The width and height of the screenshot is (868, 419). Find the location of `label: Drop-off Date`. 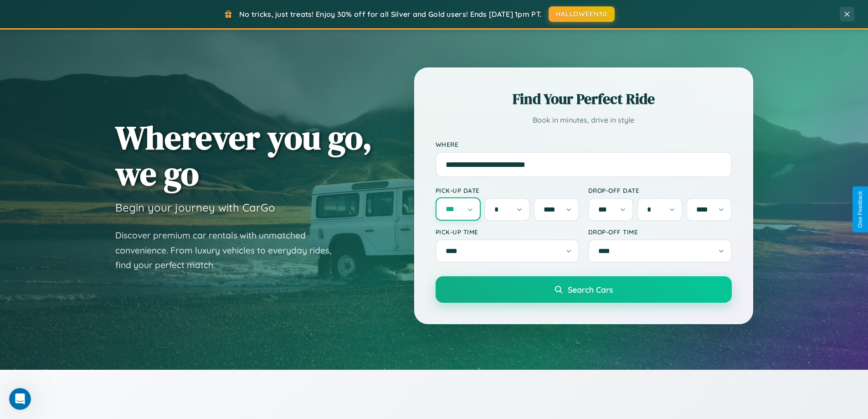

label: Drop-off Date is located at coordinates (660, 190).